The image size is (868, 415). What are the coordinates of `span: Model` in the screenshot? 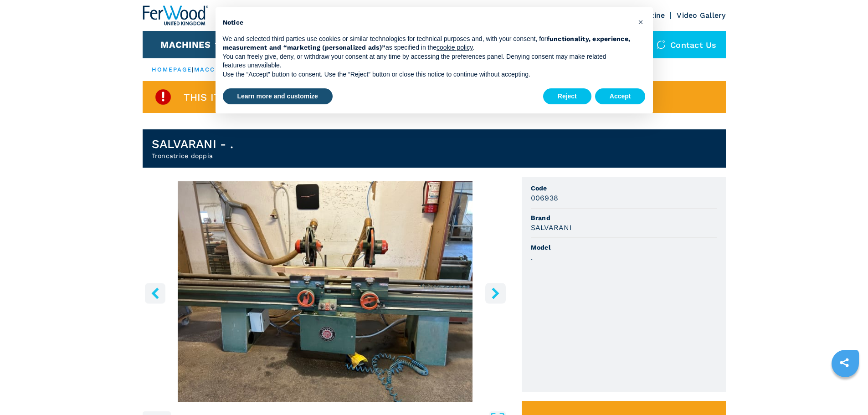 It's located at (624, 248).